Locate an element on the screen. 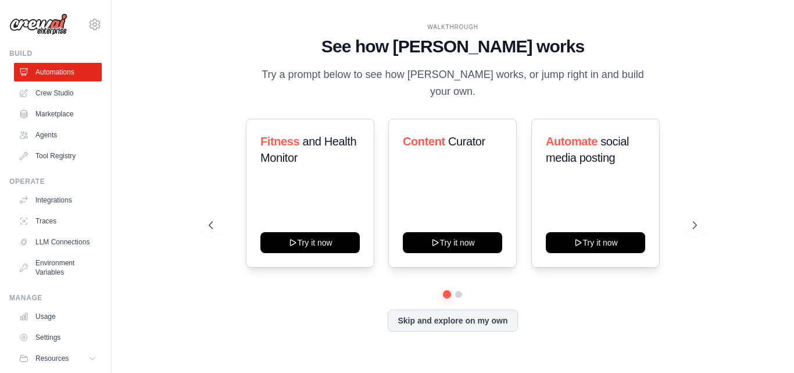 This screenshot has width=794, height=373. a: LLM Connections is located at coordinates (58, 242).